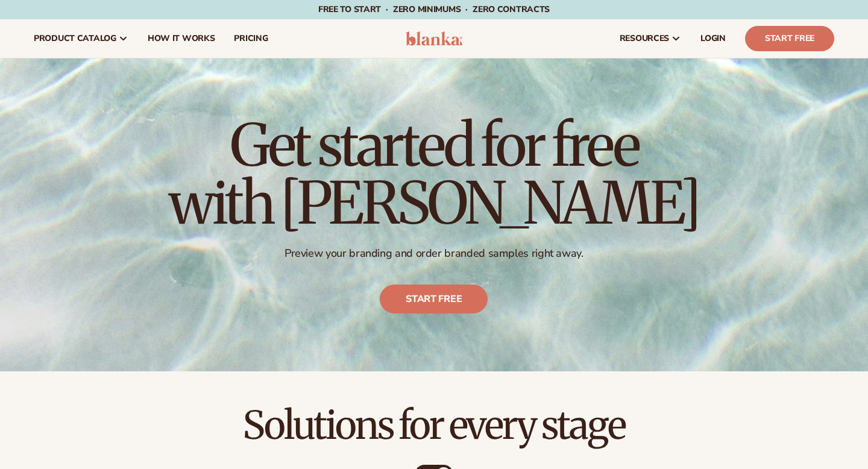 This screenshot has width=868, height=469. Describe the element at coordinates (251, 39) in the screenshot. I see `span: pricing` at that location.